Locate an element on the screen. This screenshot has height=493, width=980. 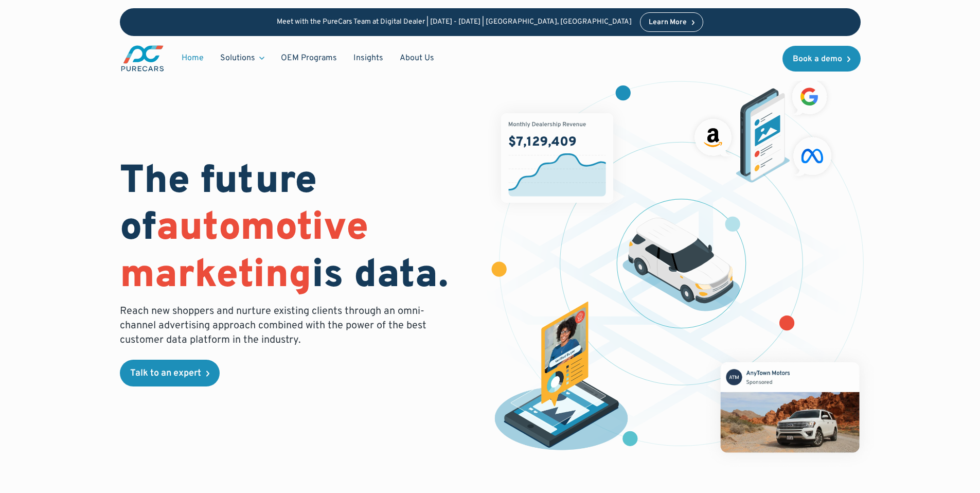
img: ads on social media and advertising partners is located at coordinates (763, 128).